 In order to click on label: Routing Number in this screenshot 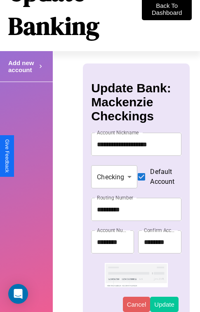, I will do `click(115, 197)`.